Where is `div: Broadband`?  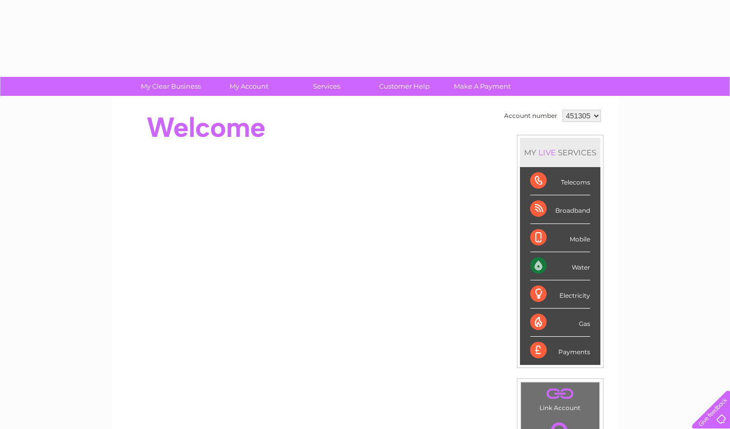
div: Broadband is located at coordinates (560, 209).